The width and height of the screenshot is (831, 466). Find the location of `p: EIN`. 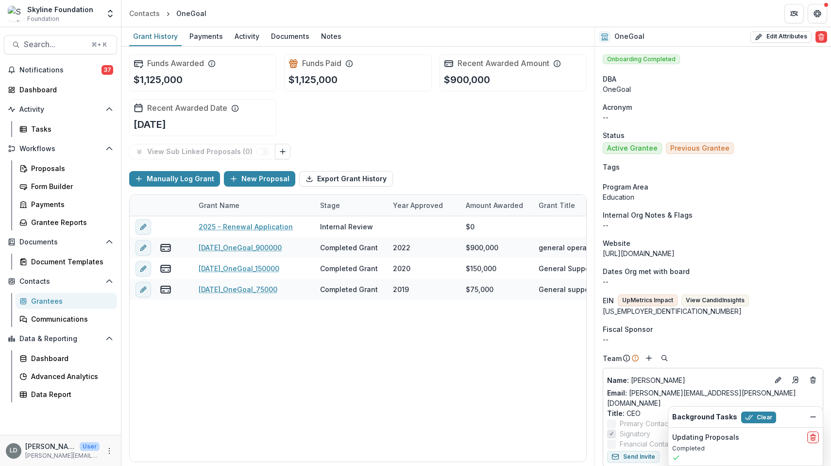

p: EIN is located at coordinates (608, 300).